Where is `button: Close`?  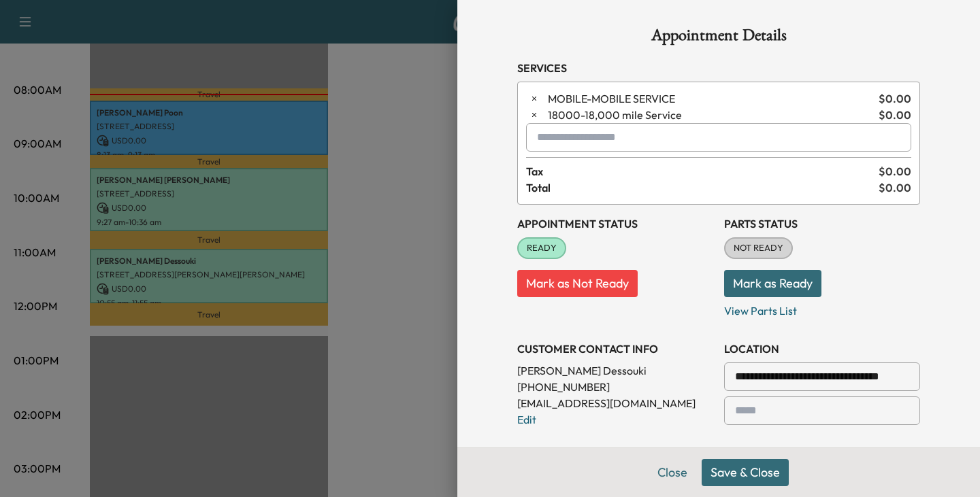
button: Close is located at coordinates (672, 473).